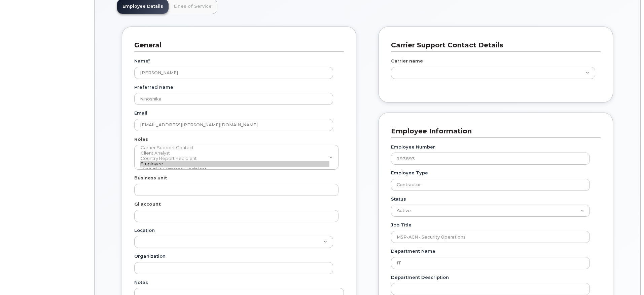  What do you see at coordinates (141, 282) in the screenshot?
I see `label: Notes` at bounding box center [141, 282].